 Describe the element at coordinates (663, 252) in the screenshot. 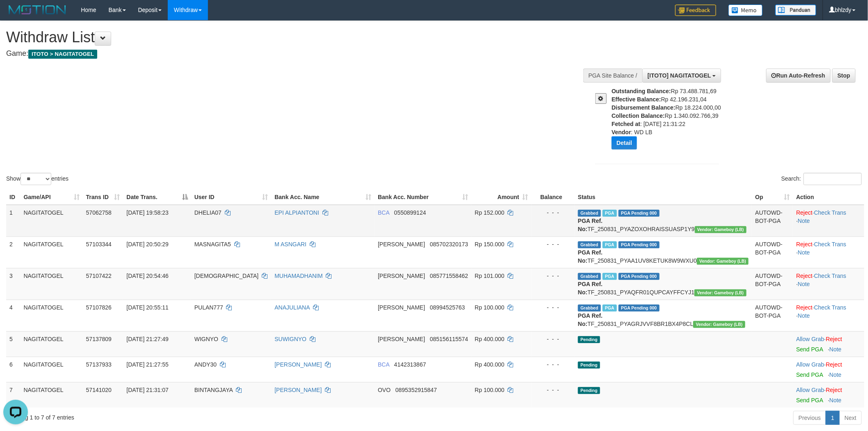

I see `td: TF_250831_PYAA1UV8KETUK8W9WXU0` at that location.